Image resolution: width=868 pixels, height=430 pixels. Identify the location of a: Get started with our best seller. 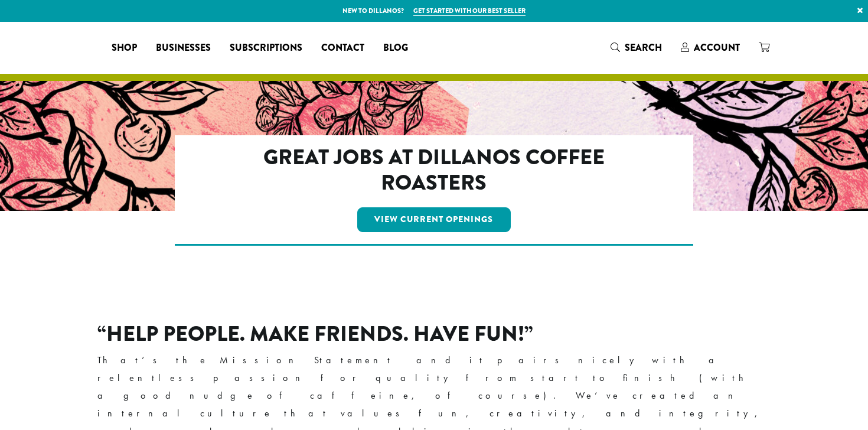
(469, 10).